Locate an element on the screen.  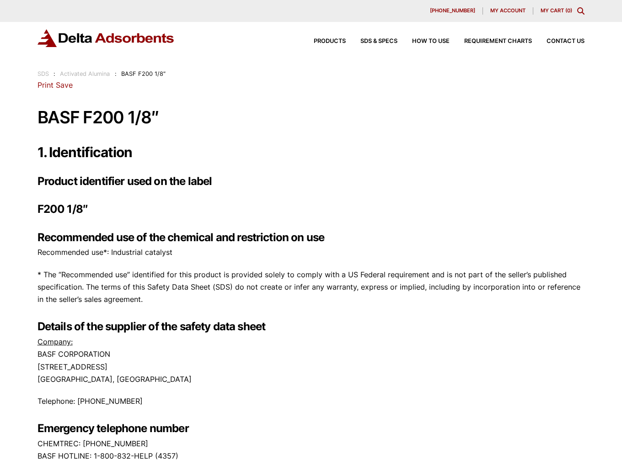
a: Save is located at coordinates (64, 85).